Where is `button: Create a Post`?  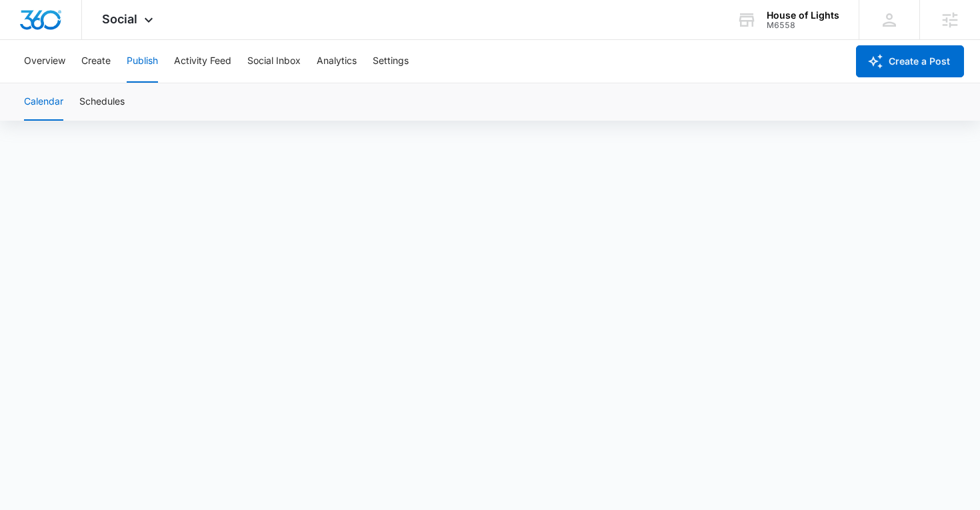
button: Create a Post is located at coordinates (910, 61).